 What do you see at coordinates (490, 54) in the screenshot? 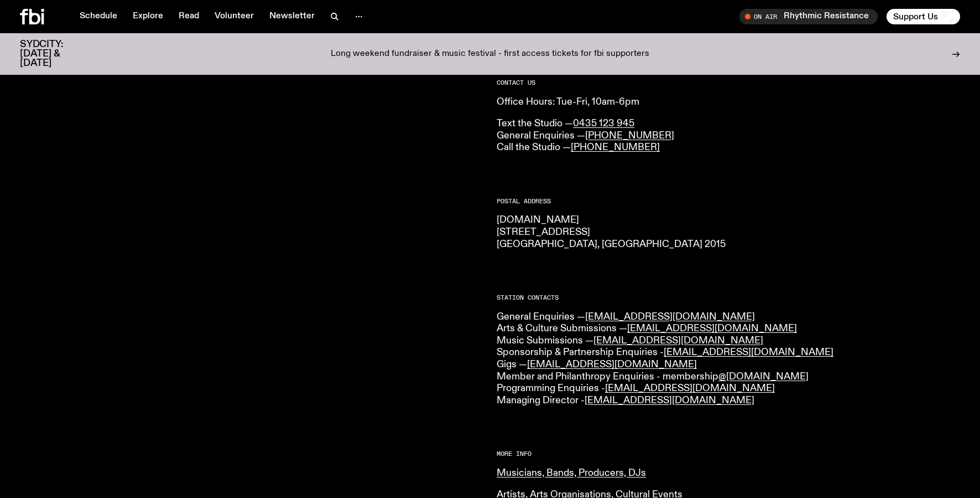
I see `p: Long weekend fundraiser & music festival - first access tickets for fbi supporters` at bounding box center [490, 54].